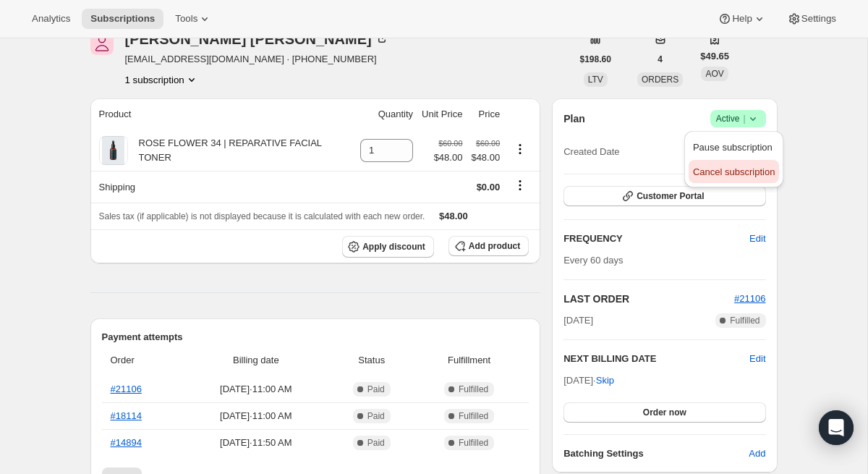  Describe the element at coordinates (520, 185) in the screenshot. I see `button: Shipping actions` at that location.